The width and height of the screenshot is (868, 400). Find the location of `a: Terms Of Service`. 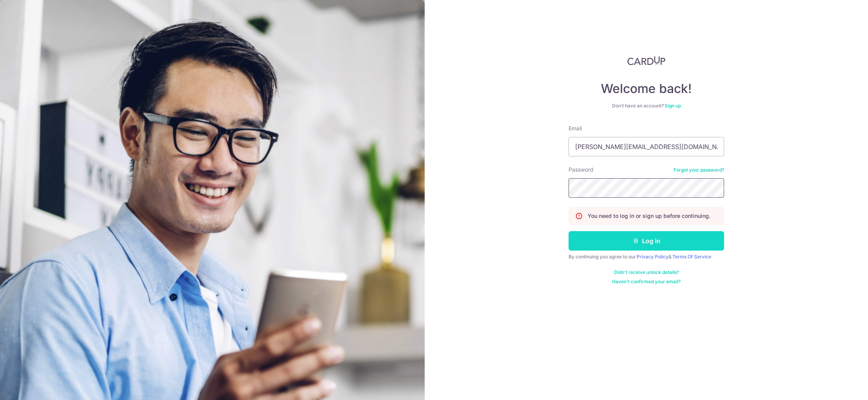

a: Terms Of Service is located at coordinates (692, 257).